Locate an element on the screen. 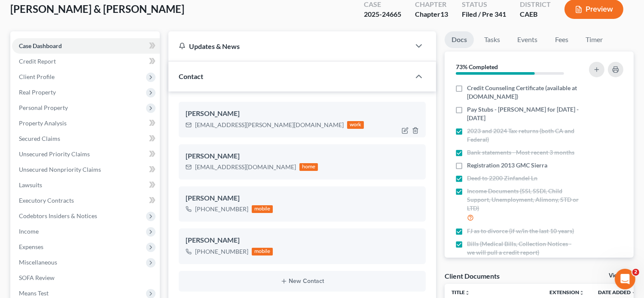 The image size is (644, 298). a: Executory Contracts is located at coordinates (86, 200).